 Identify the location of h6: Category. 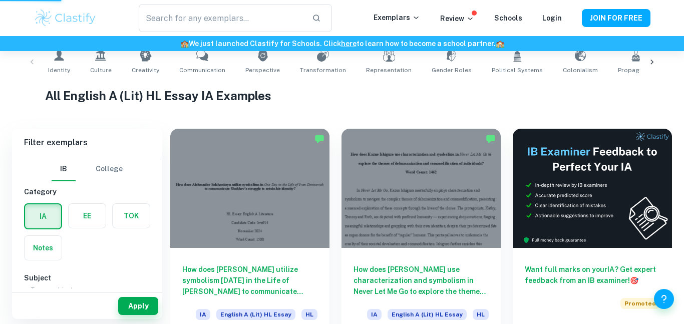
(87, 192).